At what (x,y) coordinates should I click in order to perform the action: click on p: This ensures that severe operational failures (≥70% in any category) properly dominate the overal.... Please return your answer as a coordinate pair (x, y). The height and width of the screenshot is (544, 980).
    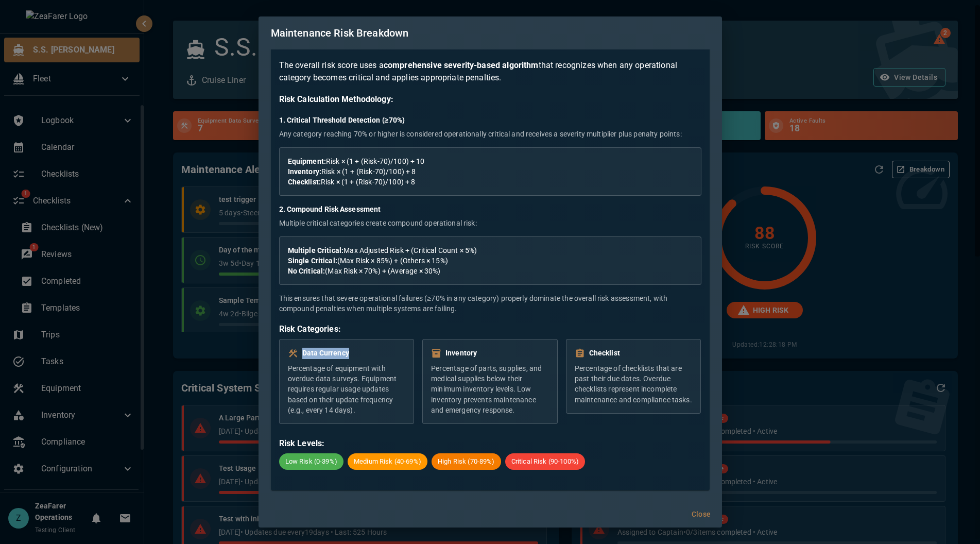
    Looking at the image, I should click on (490, 303).